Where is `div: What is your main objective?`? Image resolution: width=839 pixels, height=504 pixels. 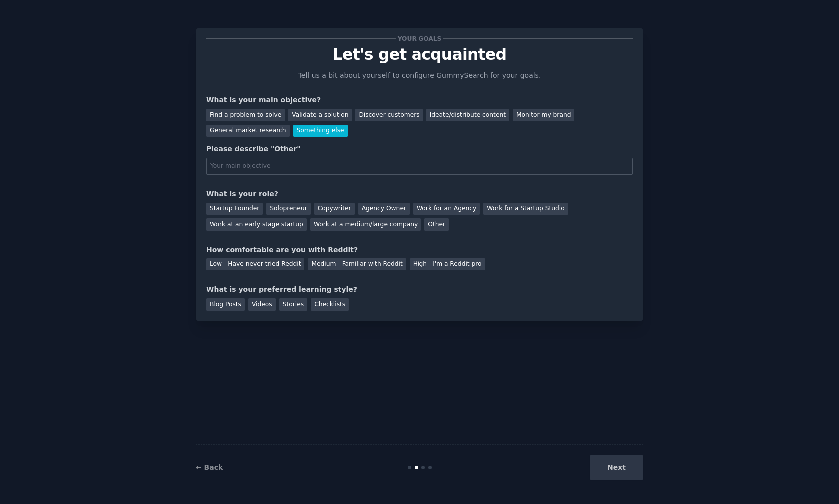 div: What is your main objective? is located at coordinates (419, 100).